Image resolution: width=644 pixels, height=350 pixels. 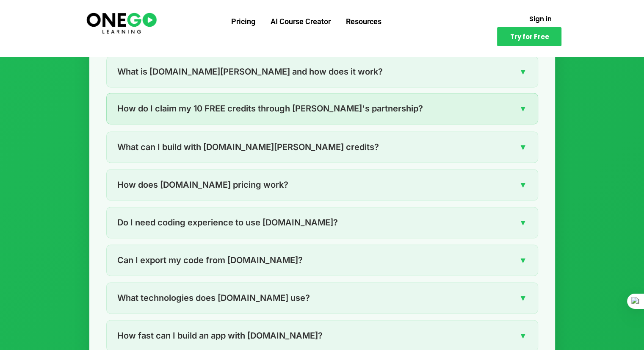 I want to click on a: AI Course Creator, so click(x=300, y=22).